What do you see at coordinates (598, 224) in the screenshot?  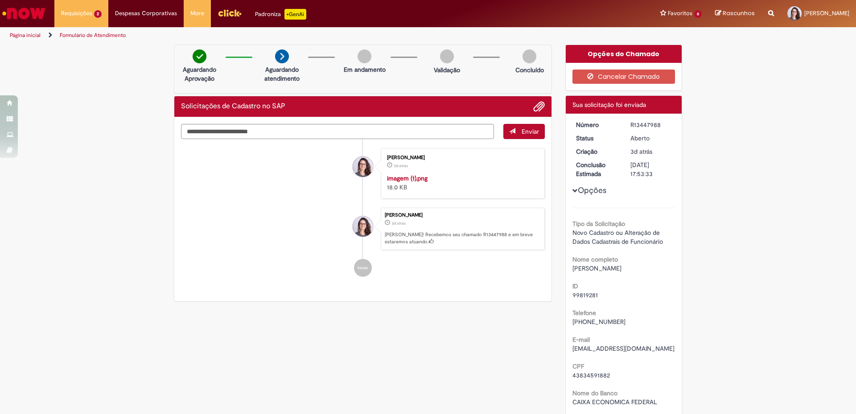 I see `b: Tipo da Solicitação` at bounding box center [598, 224].